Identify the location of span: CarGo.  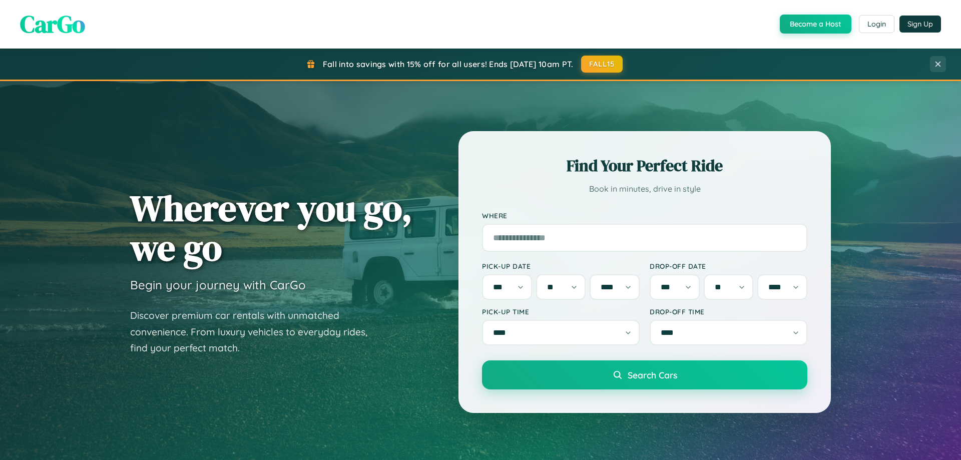
(53, 24).